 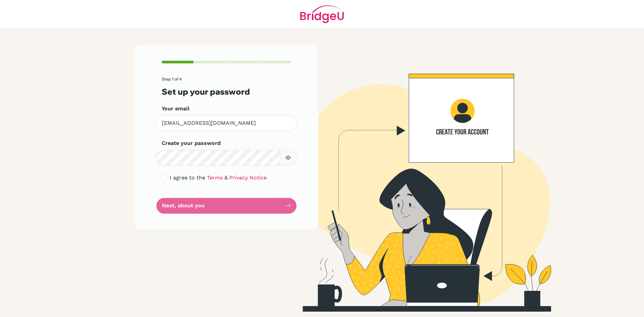 I want to click on img: Create your account, so click(x=417, y=178).